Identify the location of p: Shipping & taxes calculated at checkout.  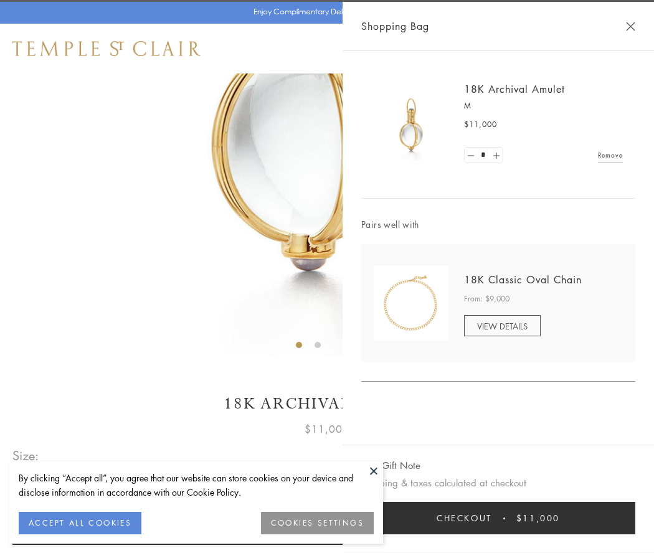
(498, 483).